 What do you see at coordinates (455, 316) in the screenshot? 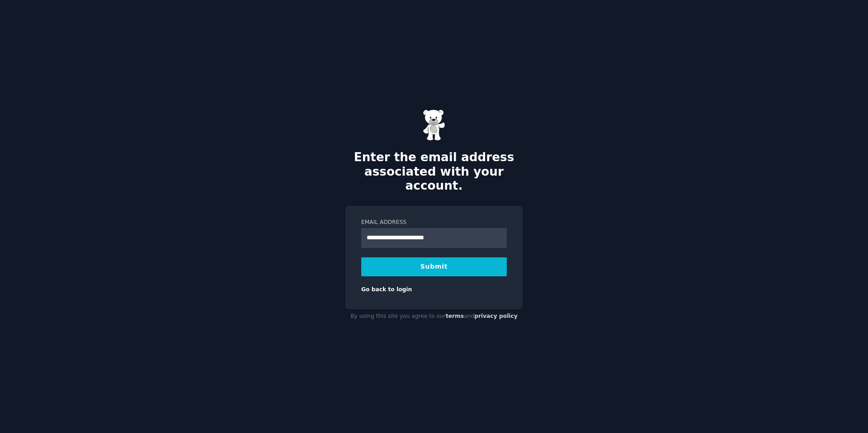
I see `a: terms` at bounding box center [455, 316].